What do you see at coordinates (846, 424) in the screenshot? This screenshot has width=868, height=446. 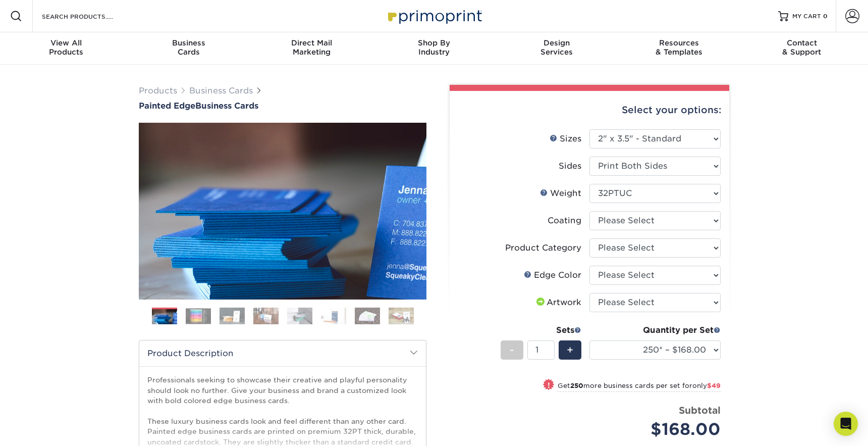 I see `div: Open Intercom Messenger` at bounding box center [846, 424].